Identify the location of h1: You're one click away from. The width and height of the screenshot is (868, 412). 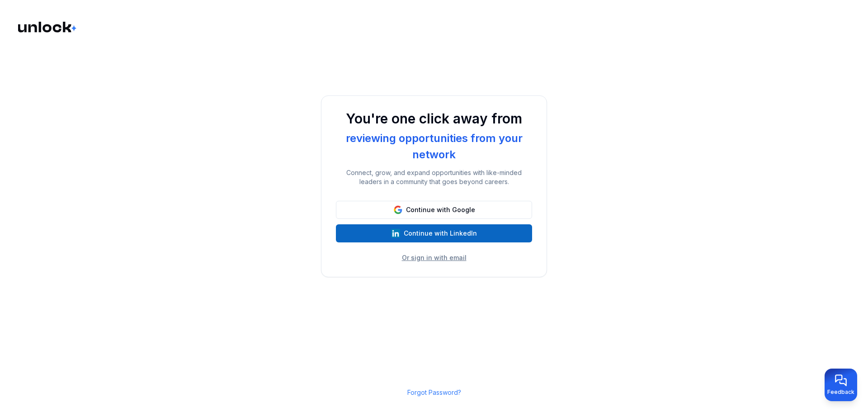
(434, 119).